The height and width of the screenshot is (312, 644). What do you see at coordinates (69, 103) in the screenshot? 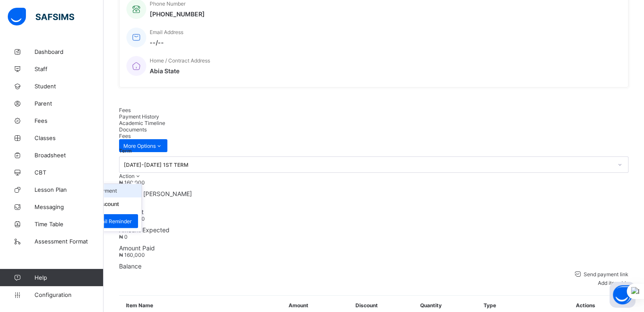
I see `span: Parent` at bounding box center [69, 103].